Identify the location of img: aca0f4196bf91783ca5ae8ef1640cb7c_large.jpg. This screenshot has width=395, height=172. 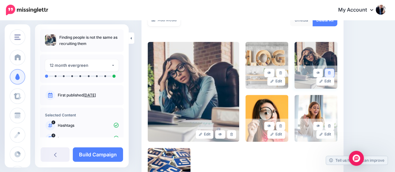
(315, 118).